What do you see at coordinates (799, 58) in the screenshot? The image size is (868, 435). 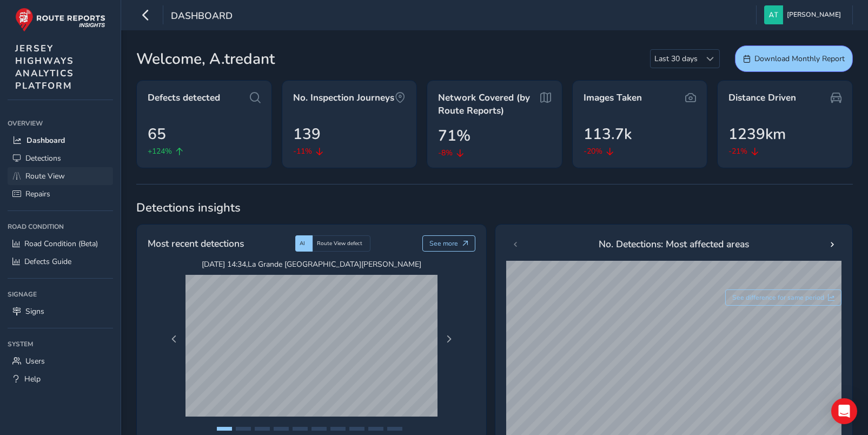 I see `span: Download Monthly Report` at bounding box center [799, 58].